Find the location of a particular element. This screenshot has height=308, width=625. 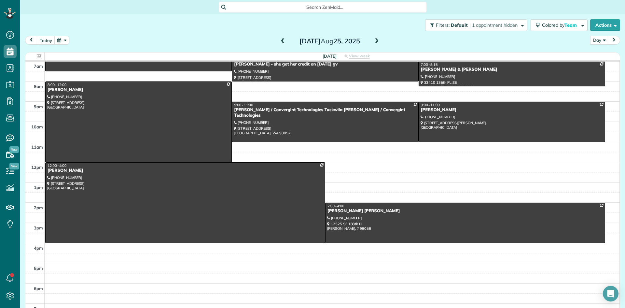

span: Team is located at coordinates (571, 25).